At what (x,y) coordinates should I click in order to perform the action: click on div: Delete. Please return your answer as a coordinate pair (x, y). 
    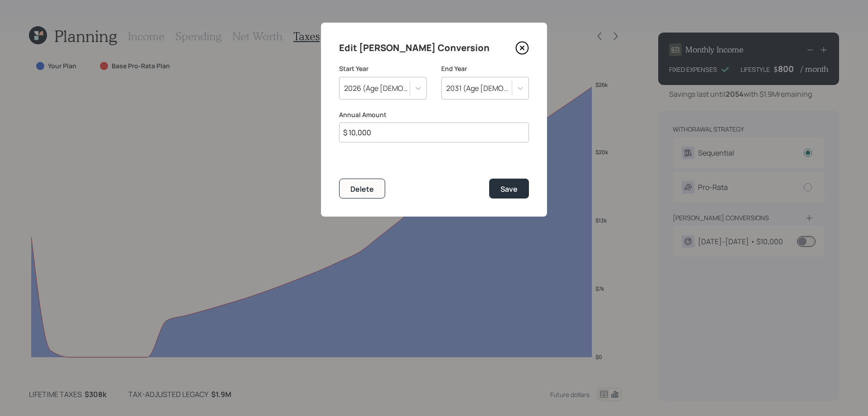
    Looking at the image, I should click on (362, 189).